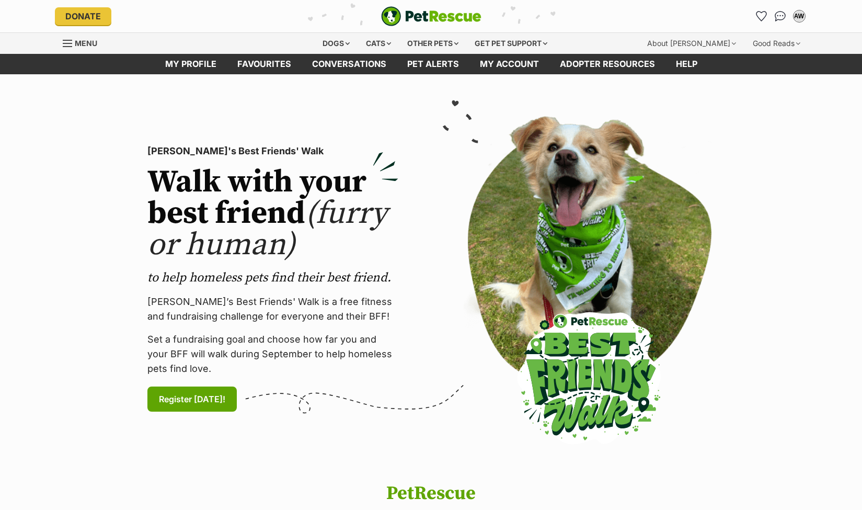 The height and width of the screenshot is (510, 862). Describe the element at coordinates (336, 43) in the screenshot. I see `div: Dogs` at that location.